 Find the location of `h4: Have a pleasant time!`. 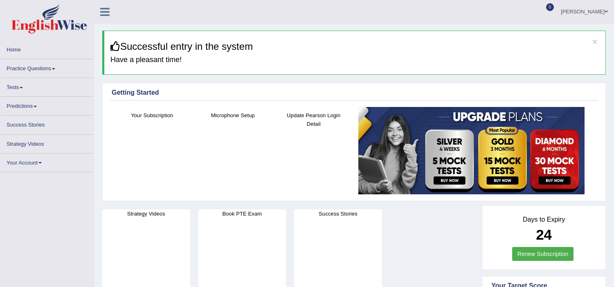

h4: Have a pleasant time! is located at coordinates (355, 60).